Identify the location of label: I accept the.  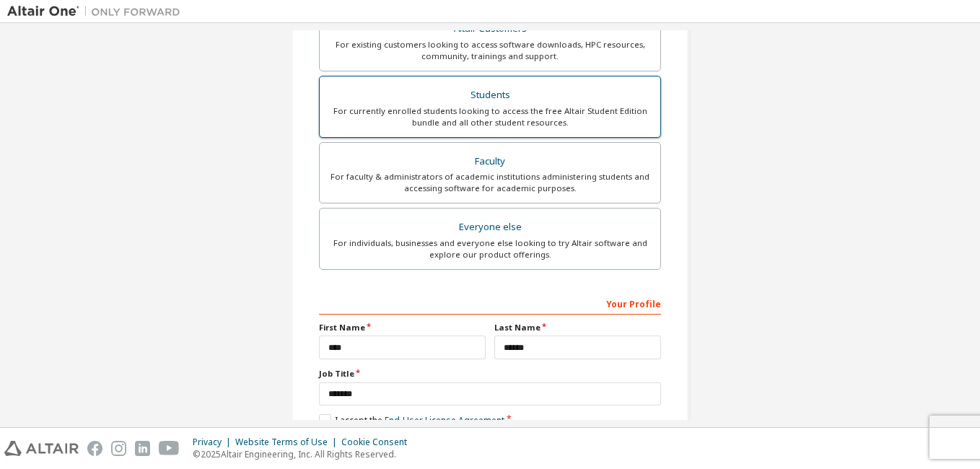
(411, 419).